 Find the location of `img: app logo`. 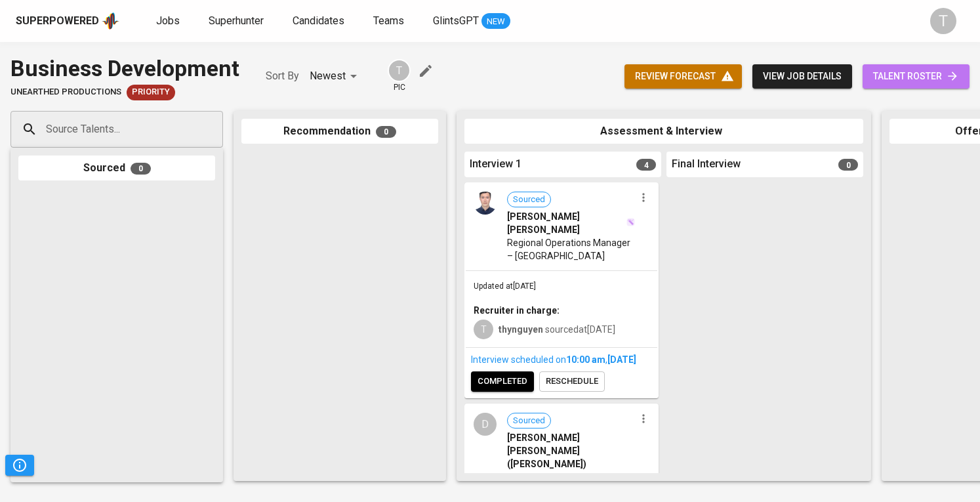

img: app logo is located at coordinates (110, 21).